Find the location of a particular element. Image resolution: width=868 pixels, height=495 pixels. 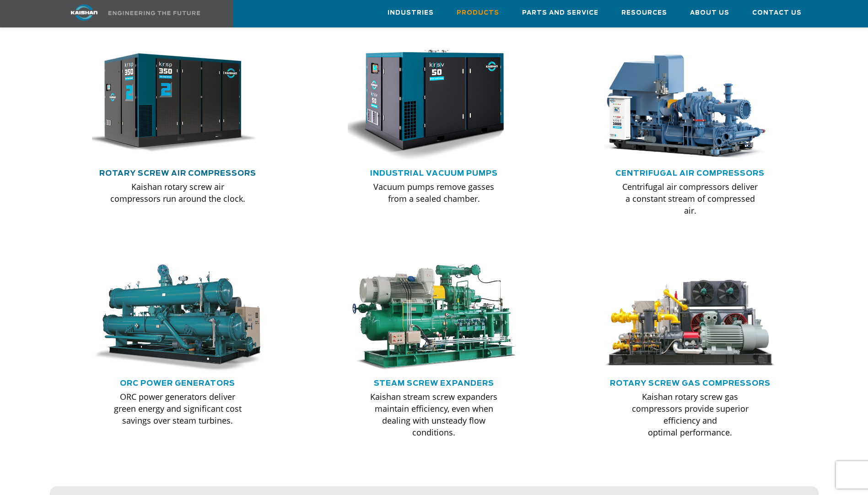

a: Products is located at coordinates (477, 13).